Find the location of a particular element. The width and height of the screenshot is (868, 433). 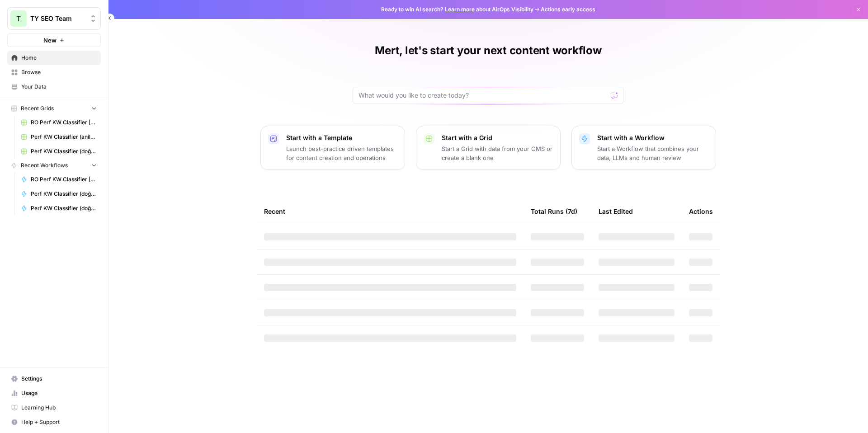

button: Start with a TemplateLaunch best-practice driven templates for content creation and operations is located at coordinates (332, 148).